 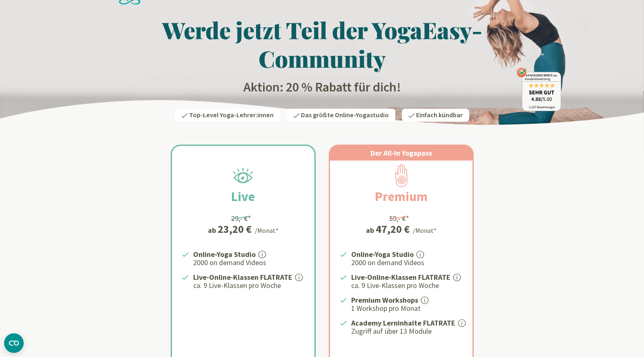 What do you see at coordinates (243, 196) in the screenshot?
I see `h2: Live` at bounding box center [243, 196].